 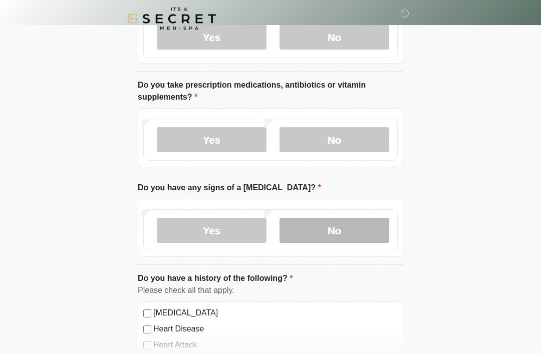 What do you see at coordinates (275, 329) in the screenshot?
I see `label: Heart Disease` at bounding box center [275, 329].